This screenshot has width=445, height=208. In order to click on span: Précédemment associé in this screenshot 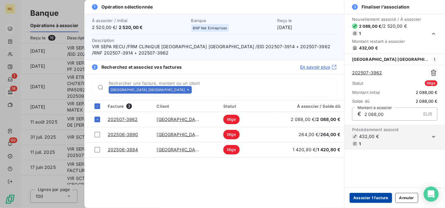, I will do `click(375, 129)`.